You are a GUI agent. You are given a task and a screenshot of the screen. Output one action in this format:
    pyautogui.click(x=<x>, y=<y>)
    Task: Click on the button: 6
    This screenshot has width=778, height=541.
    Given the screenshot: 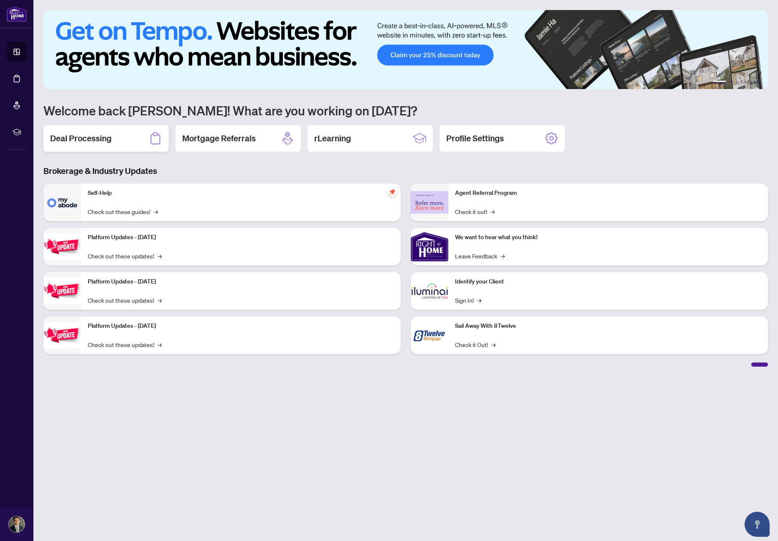 What is the action you would take?
    pyautogui.click(x=758, y=82)
    